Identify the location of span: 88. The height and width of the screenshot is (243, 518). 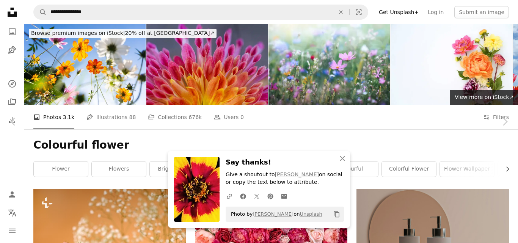
(133, 117).